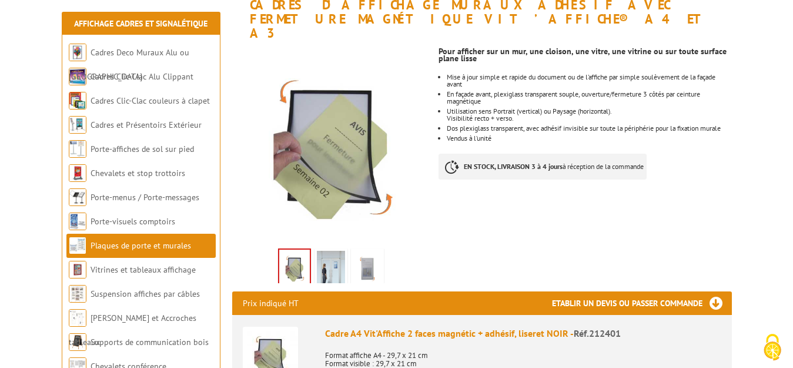 The width and height of the screenshot is (793, 368). I want to click on img: porte_visuels_muraux_212401_mise_en_scene.jpg, so click(331, 269).